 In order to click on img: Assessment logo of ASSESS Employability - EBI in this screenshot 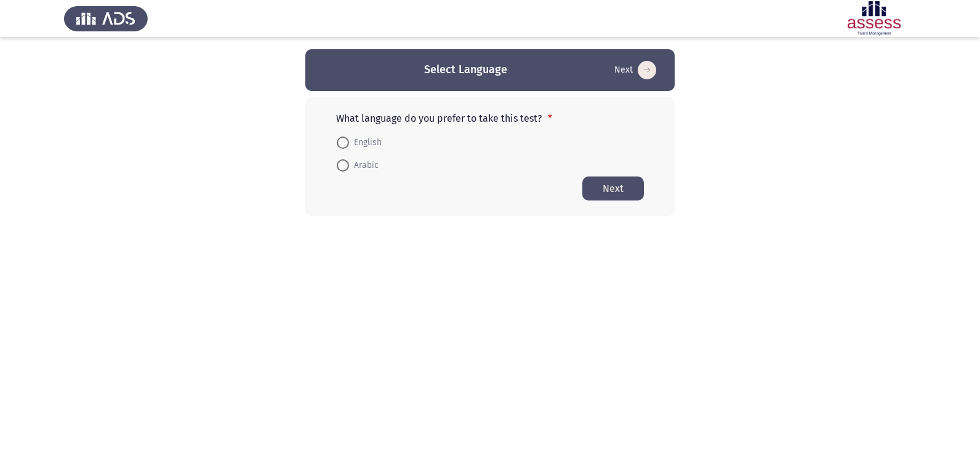, I will do `click(874, 18)`.